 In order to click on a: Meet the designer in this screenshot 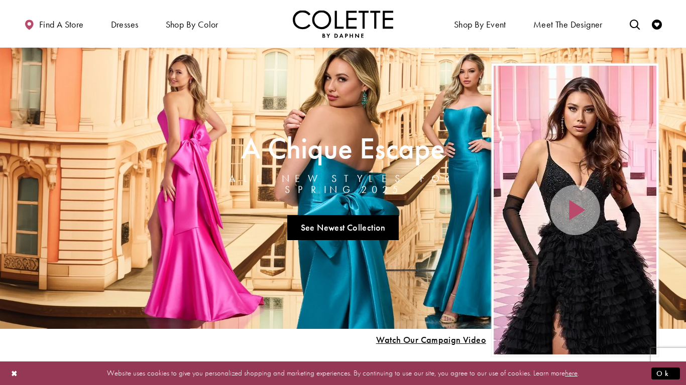, I will do `click(568, 24)`.